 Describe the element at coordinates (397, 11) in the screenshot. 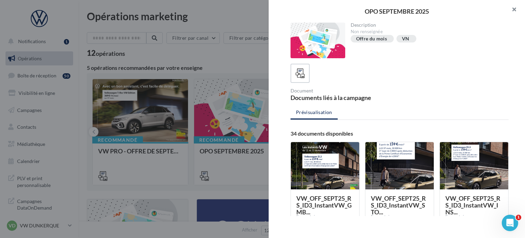

I see `div: OPO SEPTEMBRE 2025` at that location.